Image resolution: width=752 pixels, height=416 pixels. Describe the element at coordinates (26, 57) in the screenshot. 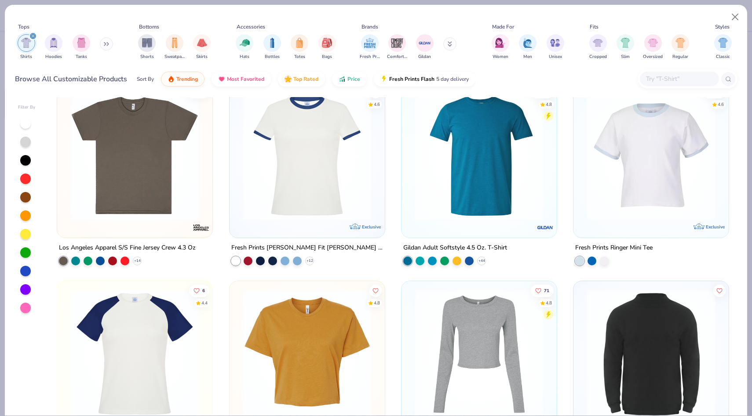

I see `span: Shirts` at that location.